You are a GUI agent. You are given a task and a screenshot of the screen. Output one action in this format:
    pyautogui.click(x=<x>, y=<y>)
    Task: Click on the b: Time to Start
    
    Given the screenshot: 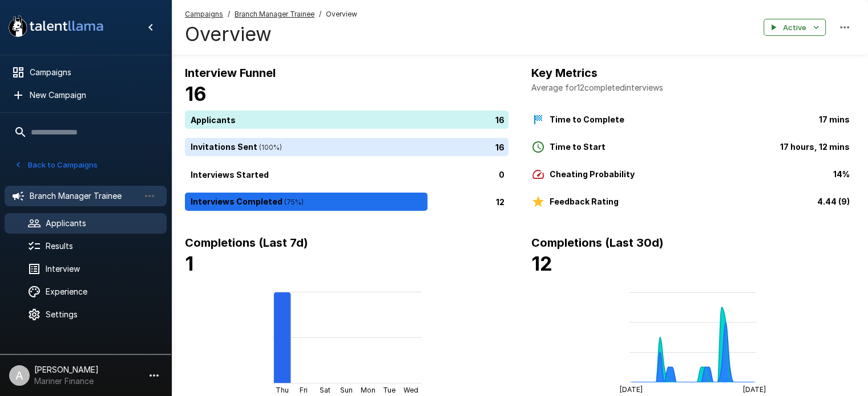 What is the action you would take?
    pyautogui.click(x=578, y=147)
    